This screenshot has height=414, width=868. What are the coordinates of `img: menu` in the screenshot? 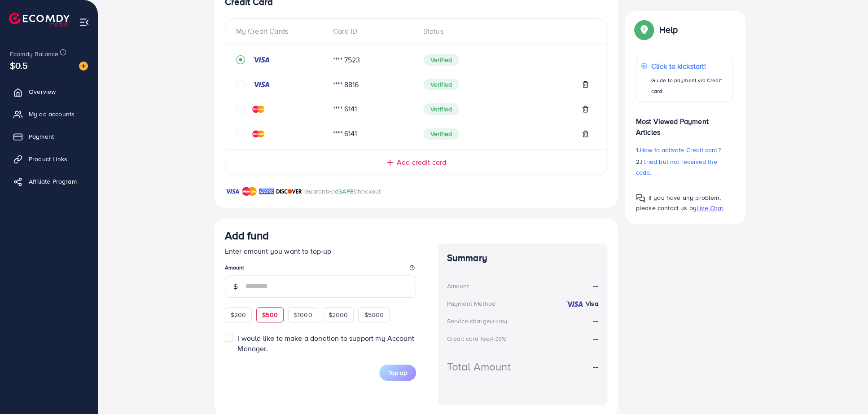 It's located at (84, 22).